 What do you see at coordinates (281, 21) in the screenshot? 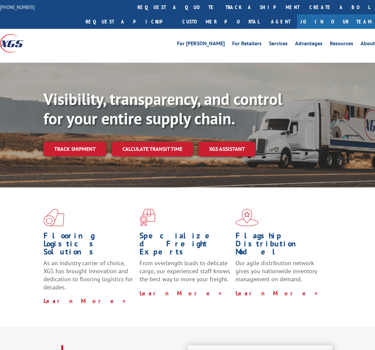
I see `a: Agent` at bounding box center [281, 21].